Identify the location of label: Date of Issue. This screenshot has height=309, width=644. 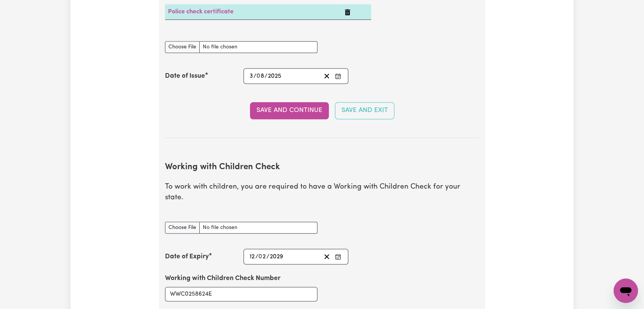
(185, 77).